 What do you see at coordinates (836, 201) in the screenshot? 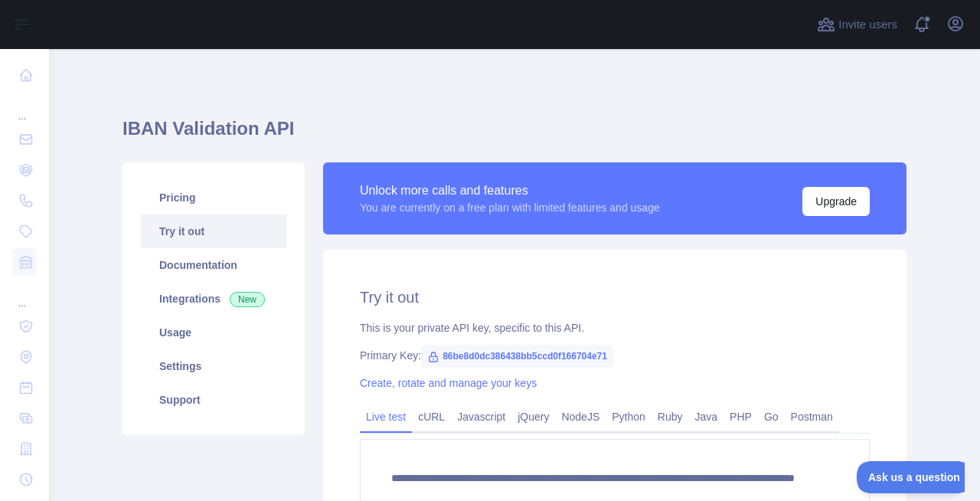
I see `button: Upgrade` at bounding box center [836, 201].